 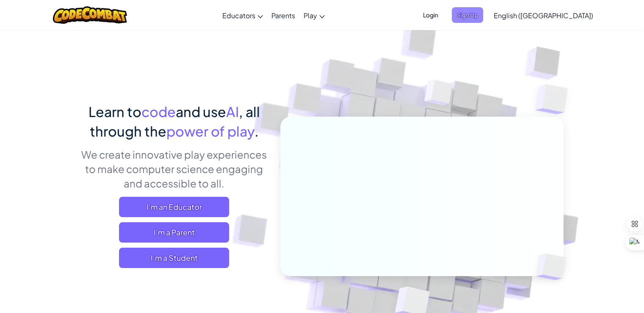 What do you see at coordinates (239, 15) in the screenshot?
I see `span: Educators` at bounding box center [239, 15].